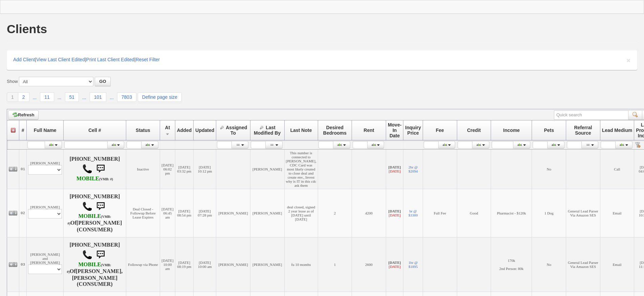 The height and width of the screenshot is (296, 644). What do you see at coordinates (369, 213) in the screenshot?
I see `td: 4200` at bounding box center [369, 213].